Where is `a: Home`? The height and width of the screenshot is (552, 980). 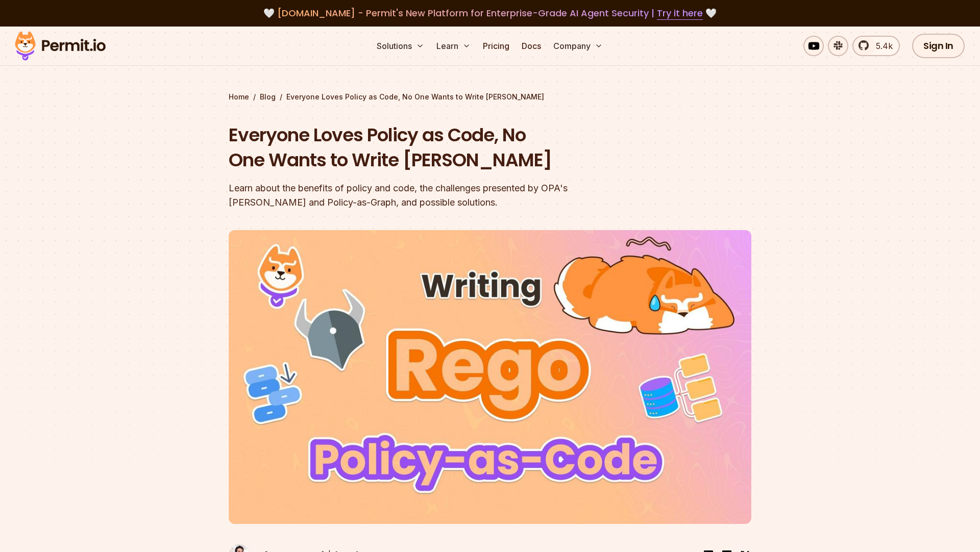 a: Home is located at coordinates (239, 97).